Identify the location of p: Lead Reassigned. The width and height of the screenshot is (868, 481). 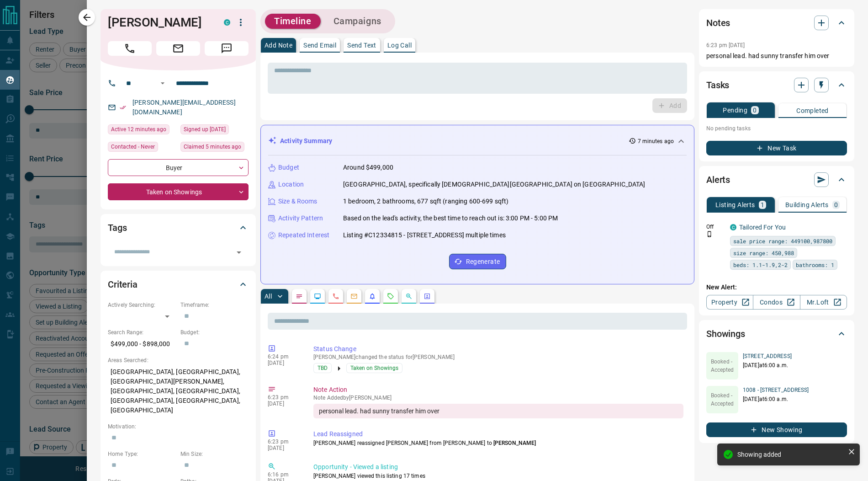
(499, 434).